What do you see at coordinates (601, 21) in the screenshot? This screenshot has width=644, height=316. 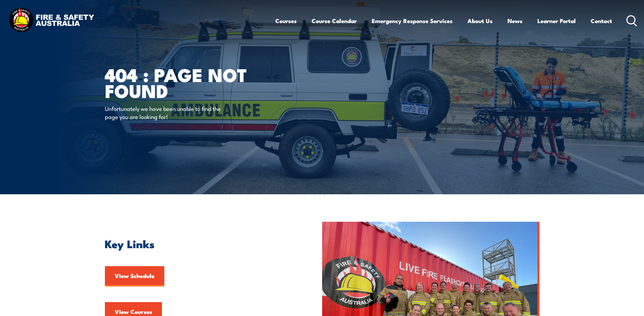 I see `a: Contact` at bounding box center [601, 21].